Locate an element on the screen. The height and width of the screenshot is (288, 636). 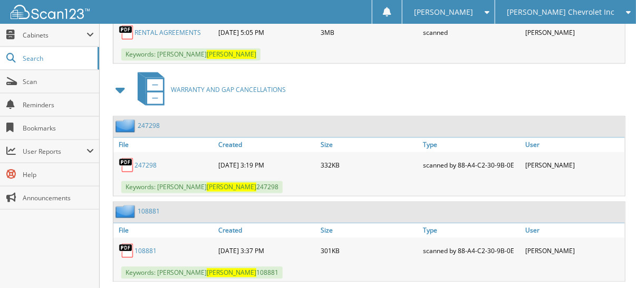
span: Announcements is located at coordinates (58, 197).